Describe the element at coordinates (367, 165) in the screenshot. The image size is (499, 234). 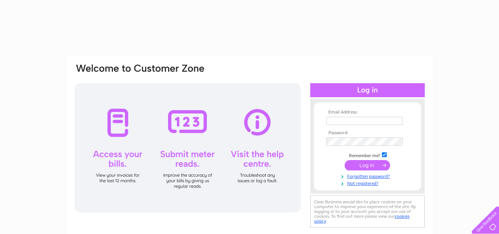
I see `input: Submit` at that location.